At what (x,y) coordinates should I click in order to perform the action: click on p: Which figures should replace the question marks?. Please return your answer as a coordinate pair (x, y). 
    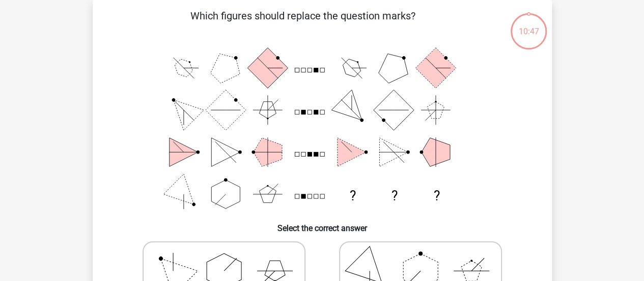
    Looking at the image, I should click on (303, 23).